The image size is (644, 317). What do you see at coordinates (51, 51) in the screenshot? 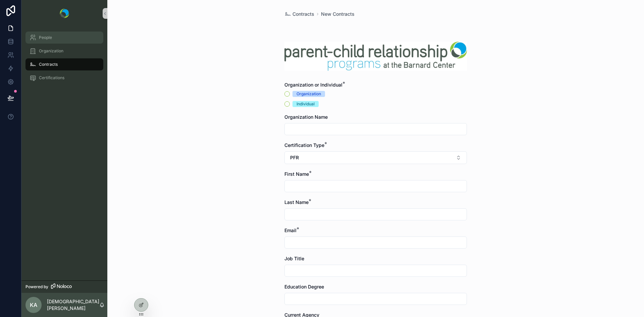
I see `span: Organization` at bounding box center [51, 51].